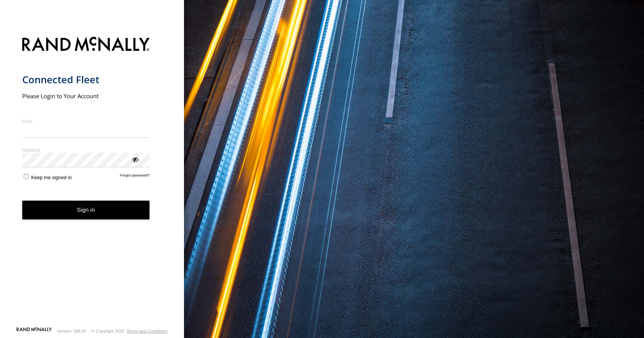 The image size is (644, 338). I want to click on button: Sign in, so click(86, 210).